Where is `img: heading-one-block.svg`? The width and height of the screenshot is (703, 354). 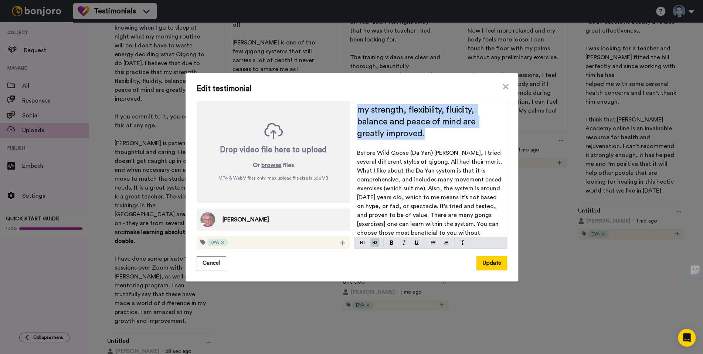 img: heading-one-block.svg is located at coordinates (362, 242).